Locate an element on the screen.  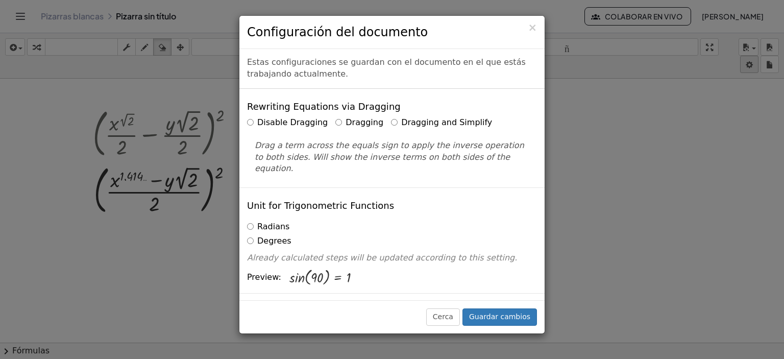
label: Degrees is located at coordinates (269, 241).